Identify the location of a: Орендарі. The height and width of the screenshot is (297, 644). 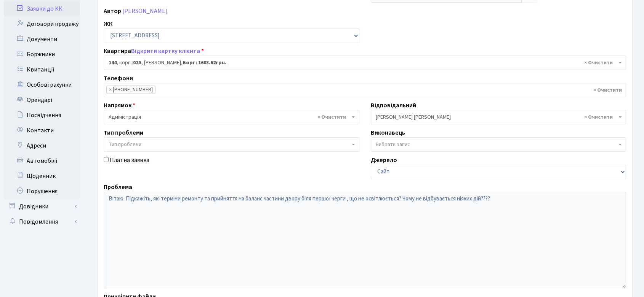
(42, 100).